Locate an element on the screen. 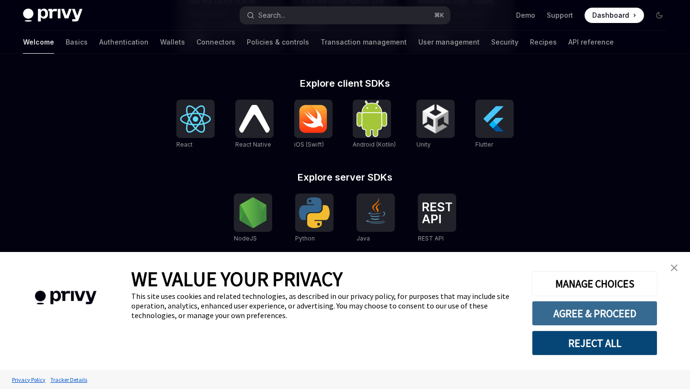 The image size is (690, 389). a: ReactReact is located at coordinates (195, 125).